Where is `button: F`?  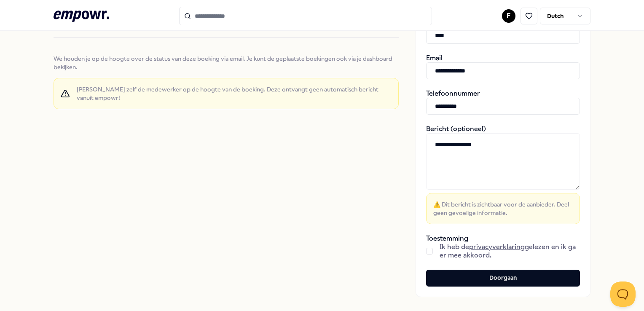
button: F is located at coordinates (509, 16).